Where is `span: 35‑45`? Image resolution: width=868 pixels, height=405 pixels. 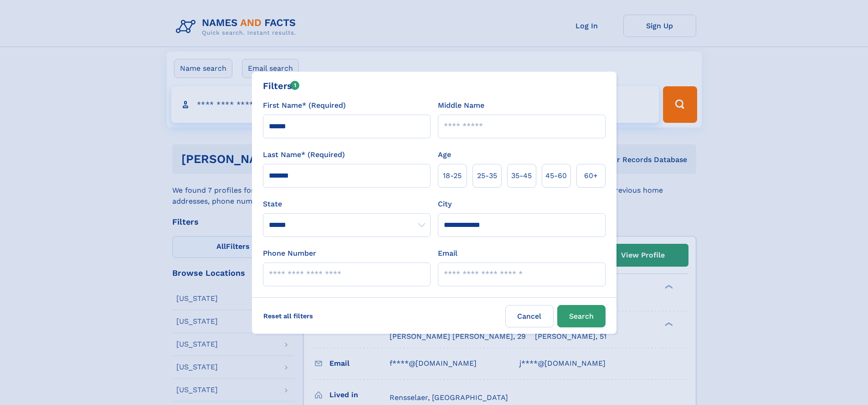
span: 35‑45 is located at coordinates (521, 176).